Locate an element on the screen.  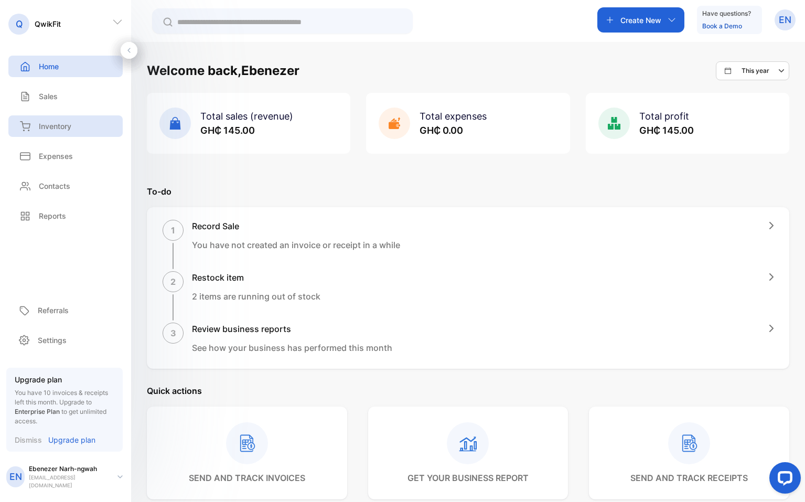
p: Q is located at coordinates (19, 24).